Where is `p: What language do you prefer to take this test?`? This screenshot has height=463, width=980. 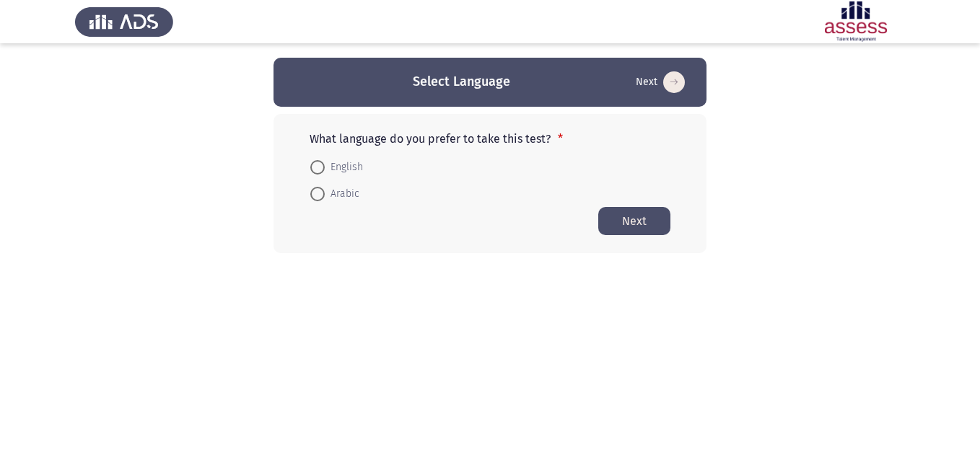 p: What language do you prefer to take this test? is located at coordinates (490, 139).